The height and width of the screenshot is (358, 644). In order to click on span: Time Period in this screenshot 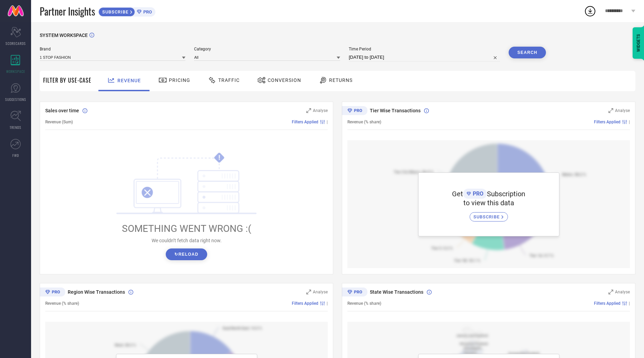, I will do `click(425, 49)`.